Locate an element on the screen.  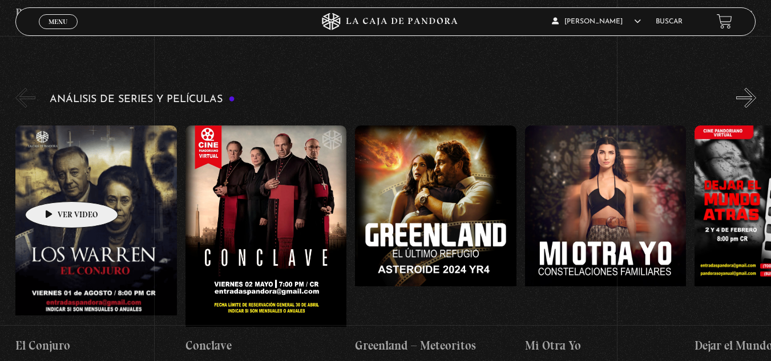
h4: El Conjuro is located at coordinates (96, 346).